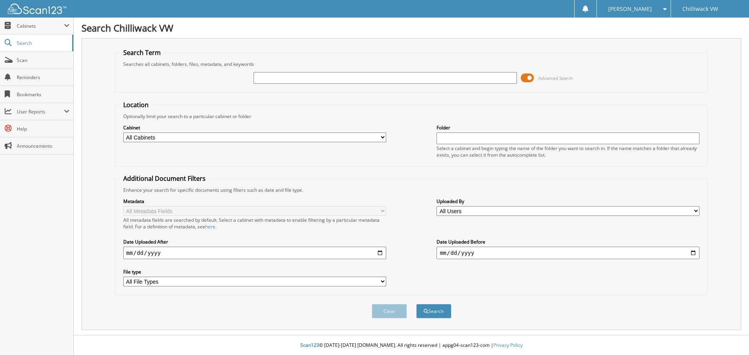 This screenshot has width=749, height=355. I want to click on span: Bookmarks, so click(43, 94).